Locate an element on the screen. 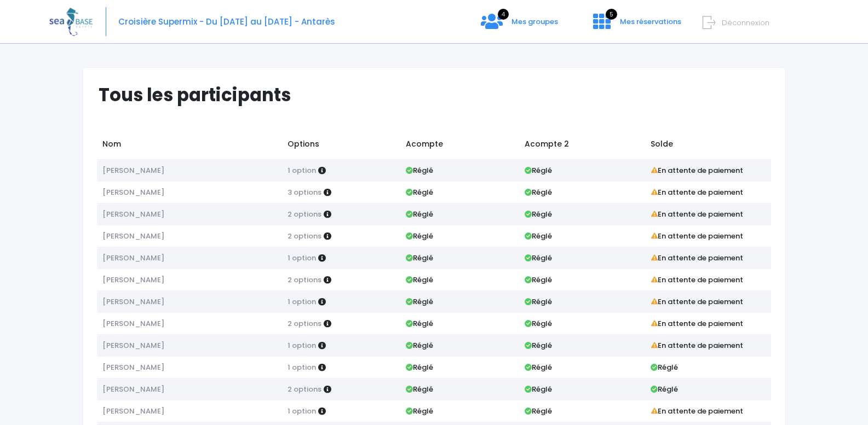 The image size is (868, 425). span: Mes réservations is located at coordinates (650, 21).